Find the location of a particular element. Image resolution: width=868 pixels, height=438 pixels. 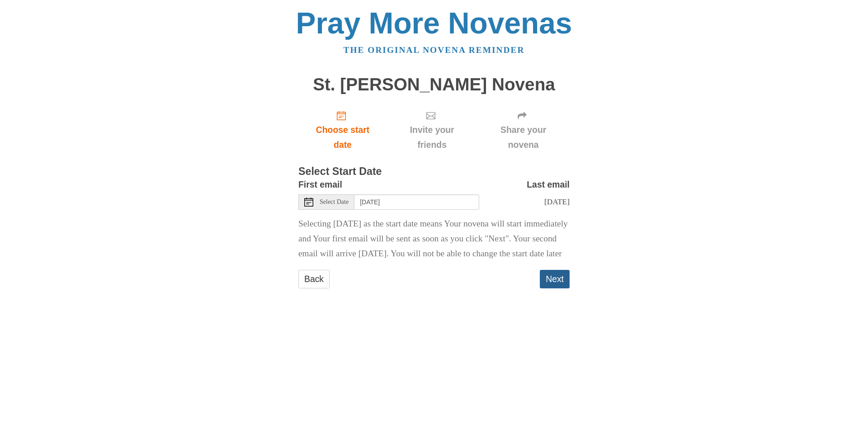

button: Next is located at coordinates (554, 279).